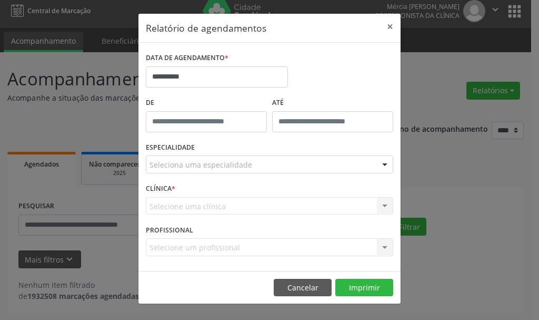 This screenshot has width=539, height=320. Describe the element at coordinates (206, 103) in the screenshot. I see `label: De` at that location.